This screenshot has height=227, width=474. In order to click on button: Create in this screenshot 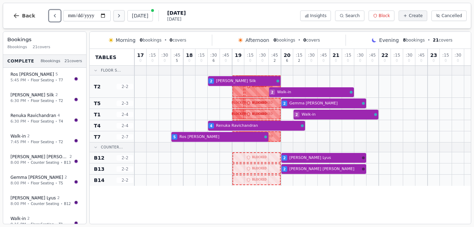, I will do `click(413, 16)`.